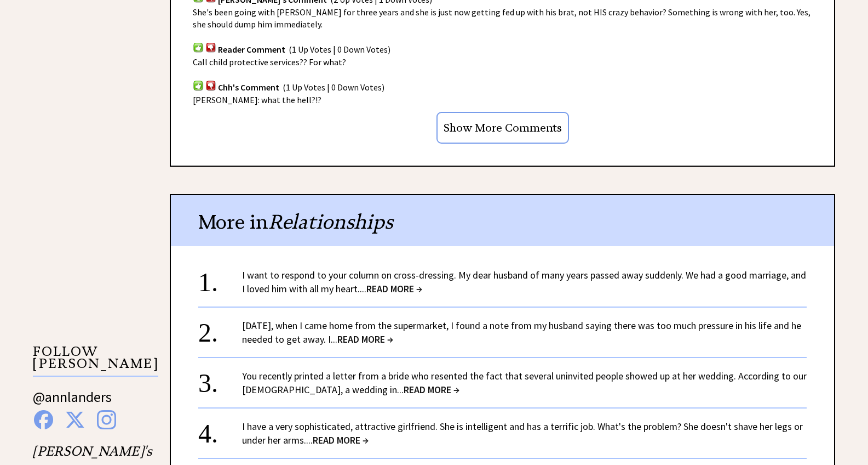 The height and width of the screenshot is (465, 868). Describe the element at coordinates (220, 379) in the screenshot. I see `div: 3.` at that location.